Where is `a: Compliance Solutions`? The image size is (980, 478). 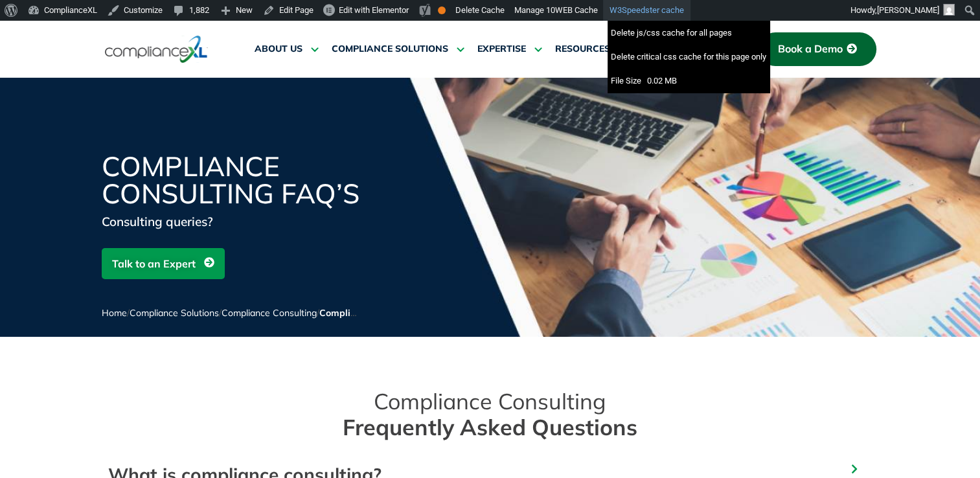 a: Compliance Solutions is located at coordinates (174, 313).